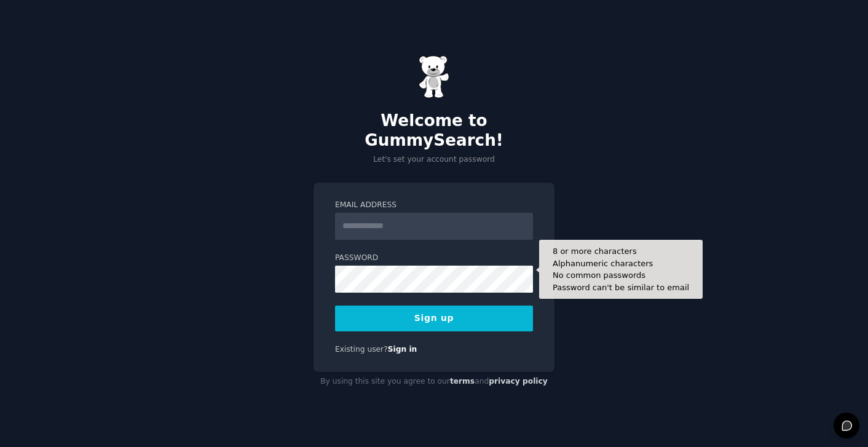 This screenshot has height=447, width=868. I want to click on label: Email Address, so click(434, 205).